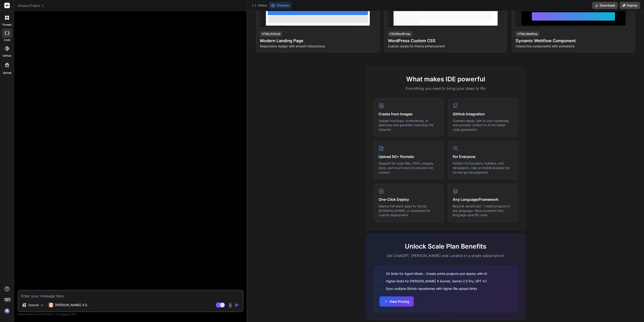 Image resolution: width=644 pixels, height=322 pixels. What do you see at coordinates (408, 200) in the screenshot?
I see `h4: One-Click Deploy` at bounding box center [408, 200].